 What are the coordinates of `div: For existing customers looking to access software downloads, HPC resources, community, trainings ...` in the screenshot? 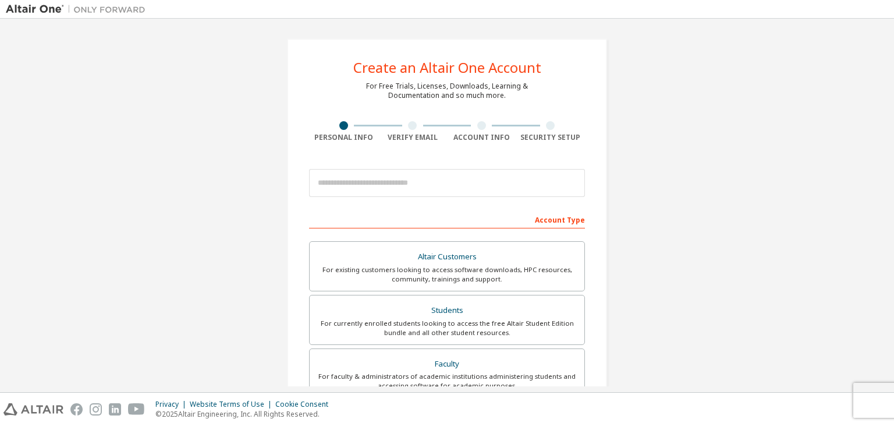 It's located at (447, 274).